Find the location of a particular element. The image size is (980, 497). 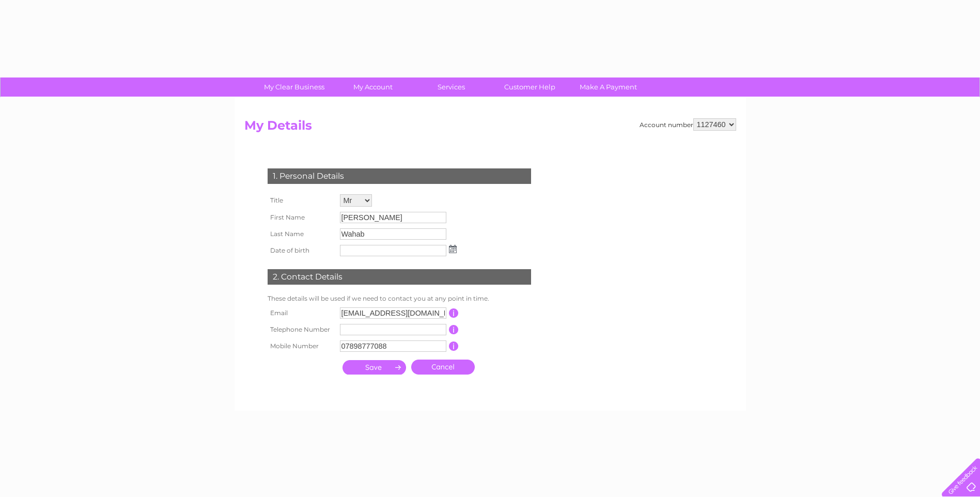

a: Services is located at coordinates (451, 87).